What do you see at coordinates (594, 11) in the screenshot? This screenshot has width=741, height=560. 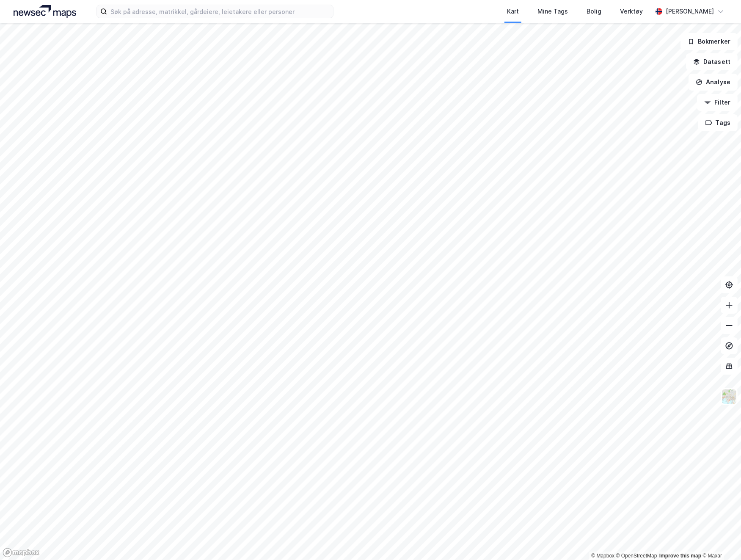 I see `div: Bolig` at bounding box center [594, 11].